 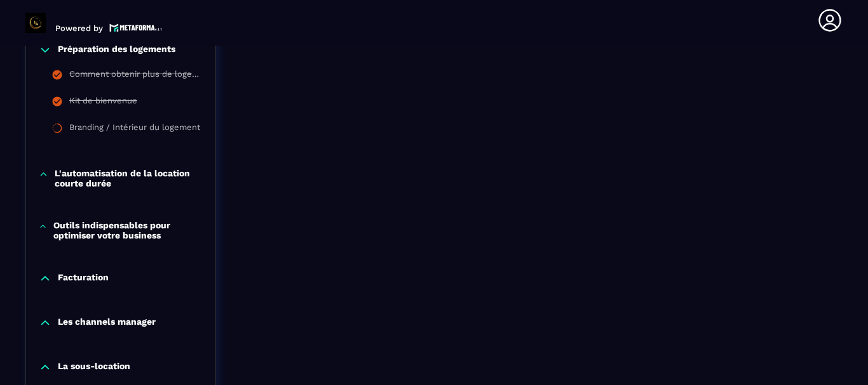 What do you see at coordinates (35, 23) in the screenshot?
I see `img: logo-branding` at bounding box center [35, 23].